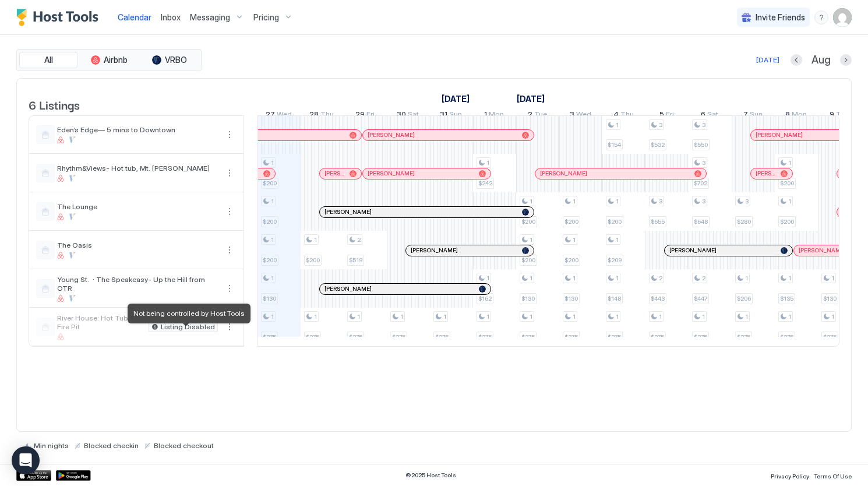 The height and width of the screenshot is (486, 868). I want to click on span: 31, so click(443, 115).